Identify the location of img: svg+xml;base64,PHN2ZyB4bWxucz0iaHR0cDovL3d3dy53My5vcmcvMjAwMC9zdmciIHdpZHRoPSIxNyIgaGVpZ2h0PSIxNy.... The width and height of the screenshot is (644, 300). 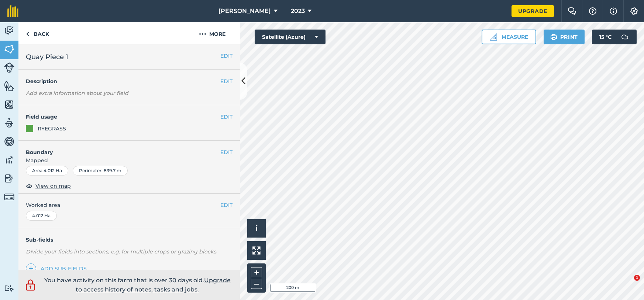
(613, 11).